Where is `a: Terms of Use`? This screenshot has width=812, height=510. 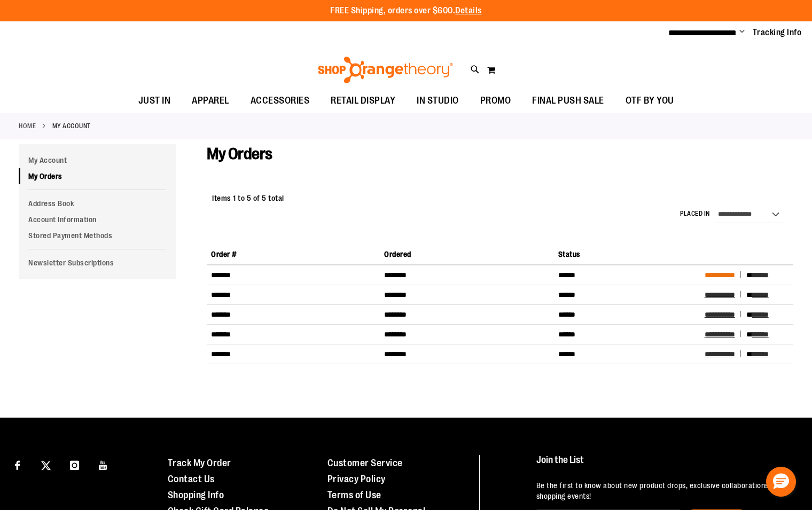 a: Terms of Use is located at coordinates (354, 495).